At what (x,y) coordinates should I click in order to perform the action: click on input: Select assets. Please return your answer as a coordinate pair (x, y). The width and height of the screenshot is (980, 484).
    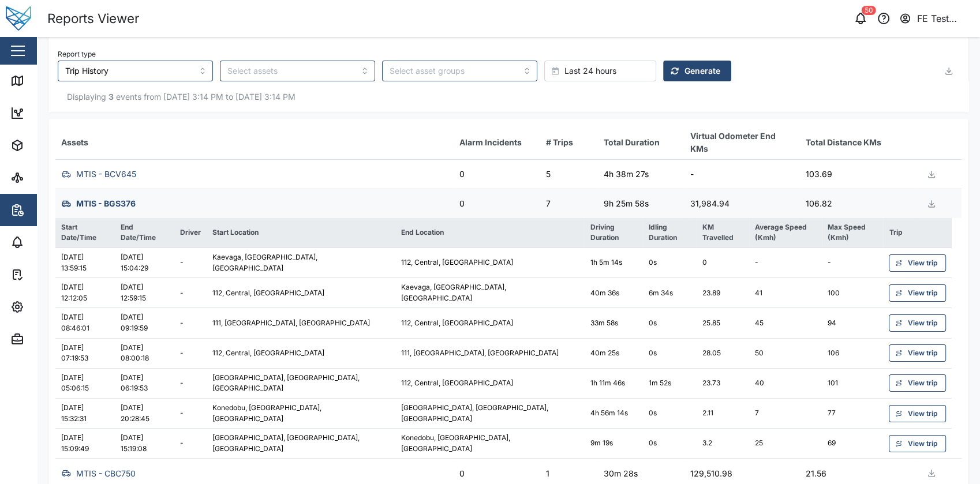
    Looking at the image, I should click on (290, 71).